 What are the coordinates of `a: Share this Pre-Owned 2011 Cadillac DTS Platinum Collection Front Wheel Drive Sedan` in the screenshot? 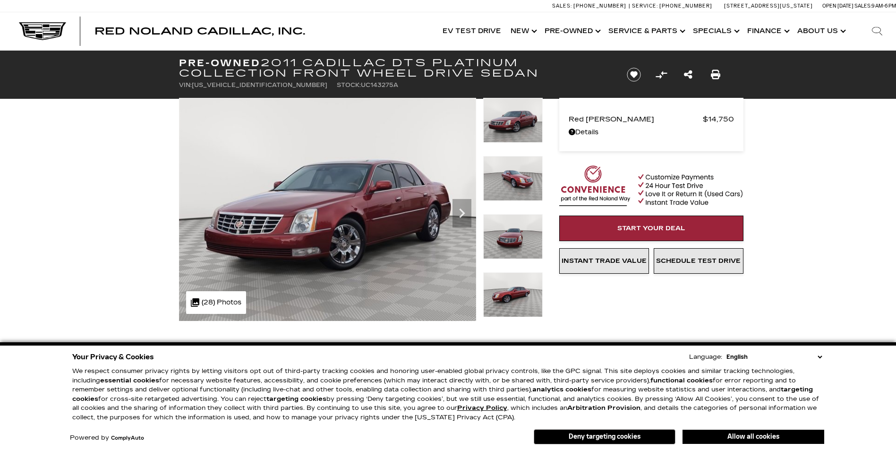 It's located at (688, 75).